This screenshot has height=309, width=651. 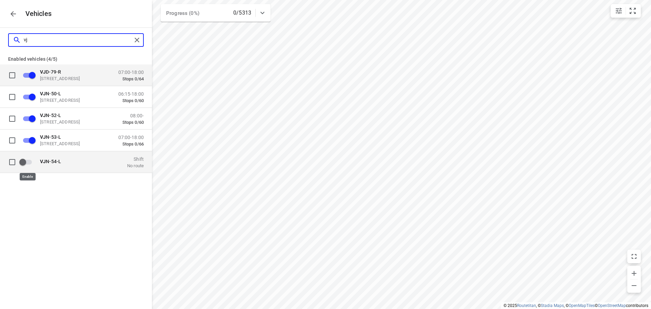 I want to click on p: Vehicles, so click(x=36, y=14).